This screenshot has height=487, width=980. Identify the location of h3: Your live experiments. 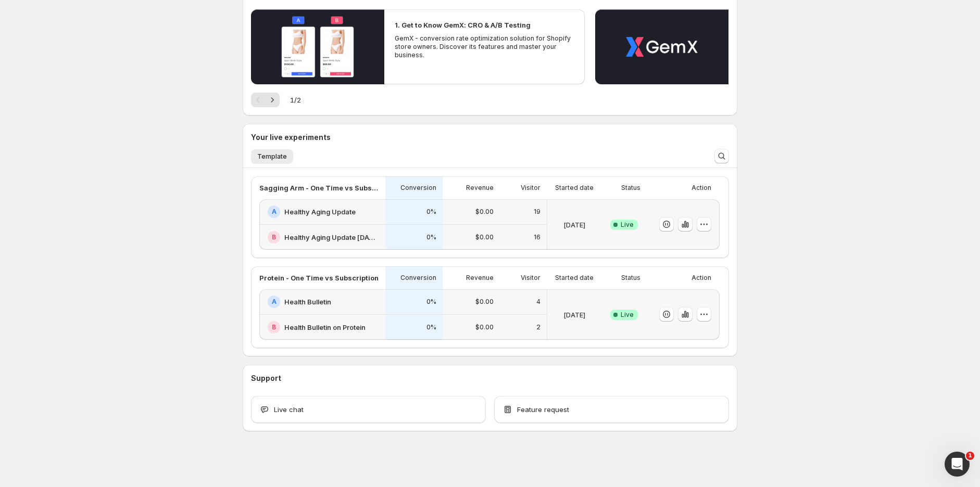
(291, 137).